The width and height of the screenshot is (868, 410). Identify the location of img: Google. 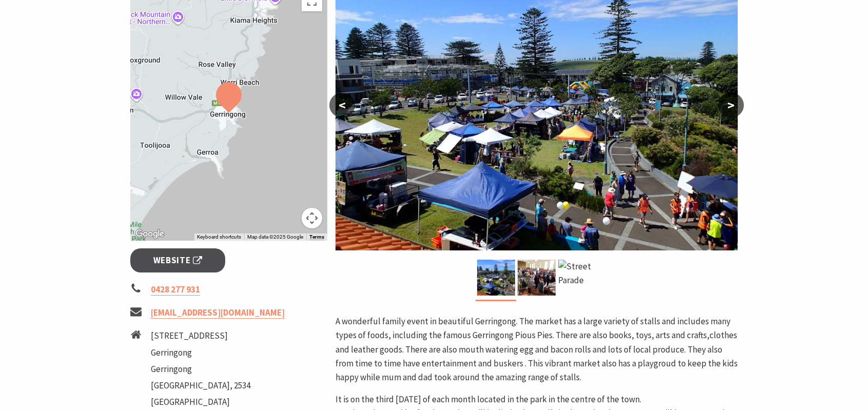
(150, 234).